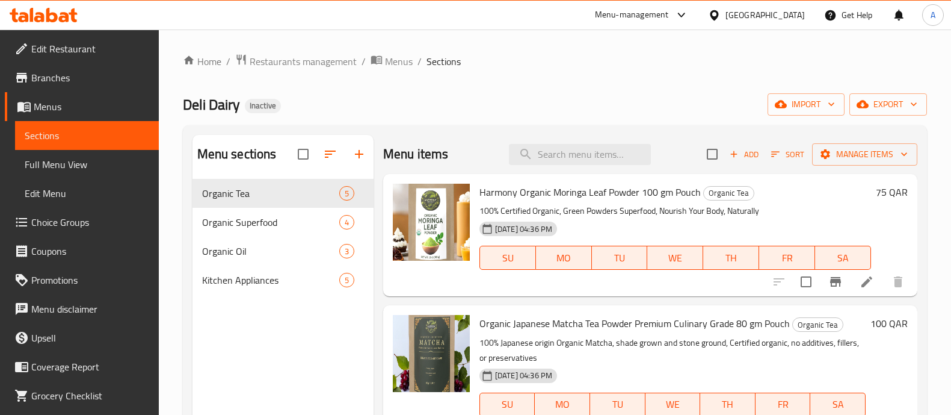 The width and height of the screenshot is (951, 415). Describe the element at coordinates (347, 251) in the screenshot. I see `span: 3` at that location.